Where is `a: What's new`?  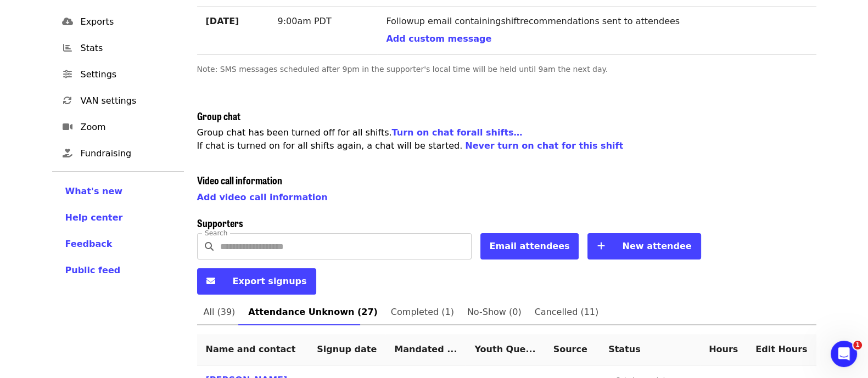 a: What's new is located at coordinates (118, 192).